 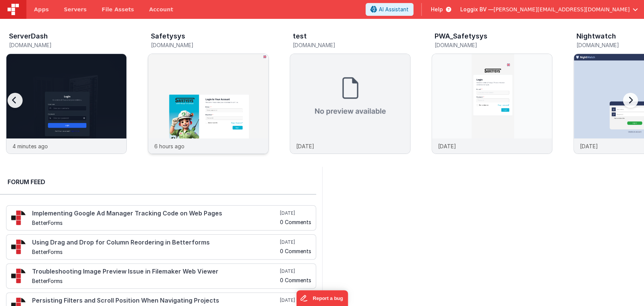 What do you see at coordinates (437, 10) in the screenshot?
I see `span: Help` at bounding box center [437, 10].